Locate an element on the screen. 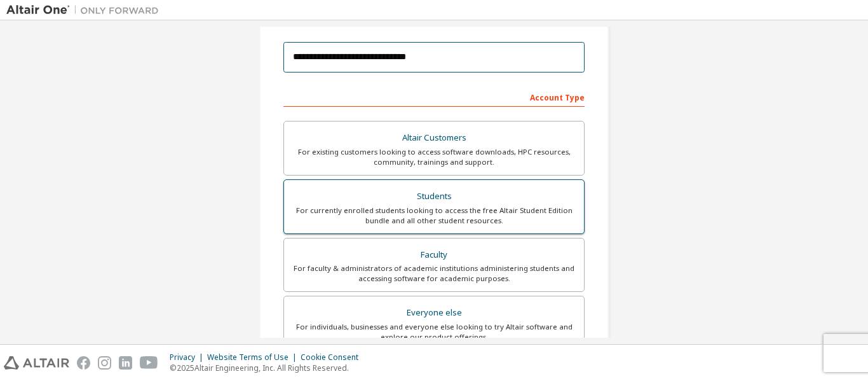 The height and width of the screenshot is (381, 868). img: Altair One is located at coordinates (86, 10).